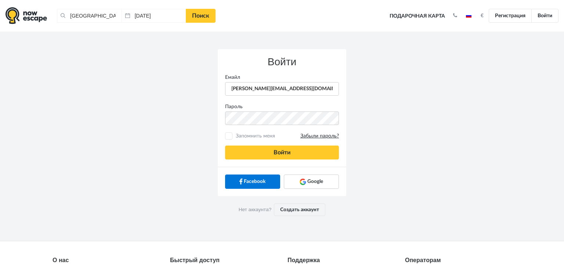 The image size is (564, 268). Describe the element at coordinates (223, 261) in the screenshot. I see `div: Быстрый доступ` at that location.